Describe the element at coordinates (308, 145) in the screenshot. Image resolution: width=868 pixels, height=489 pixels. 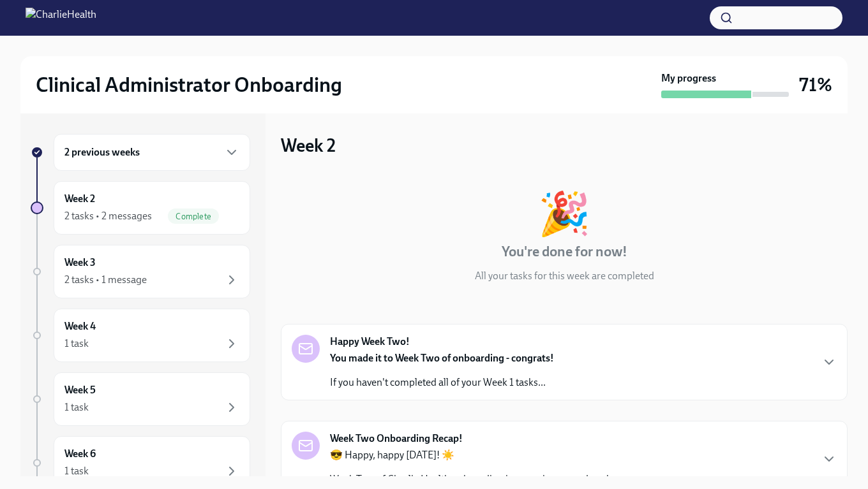
I see `h3: Week 2` at that location.